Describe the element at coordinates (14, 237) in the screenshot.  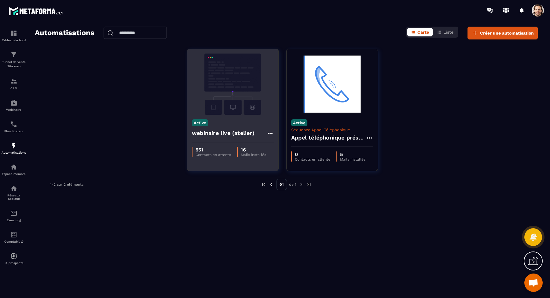
I see `a: accountantaccountantComptabilité` at that location.